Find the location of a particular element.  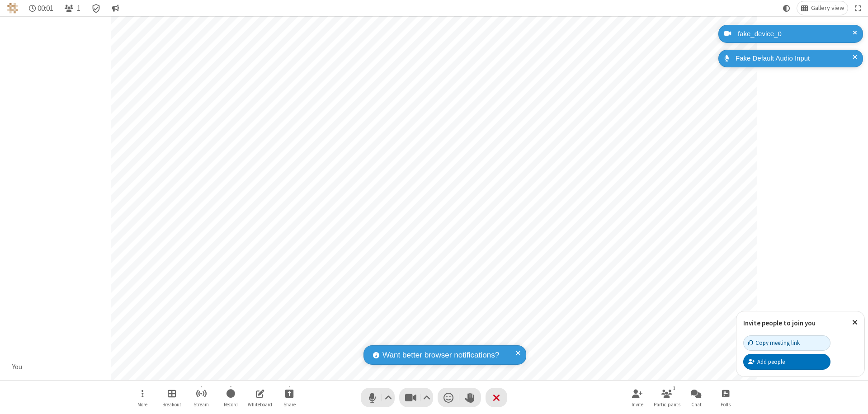

button: Conversation is located at coordinates (116, 8).